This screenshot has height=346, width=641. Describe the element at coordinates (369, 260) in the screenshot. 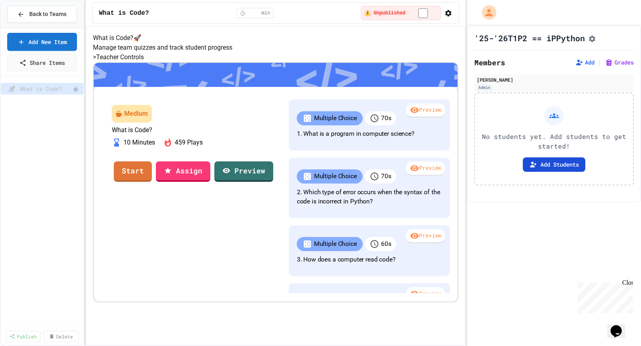

I see `p: 3. How does a computer read code?` at that location.